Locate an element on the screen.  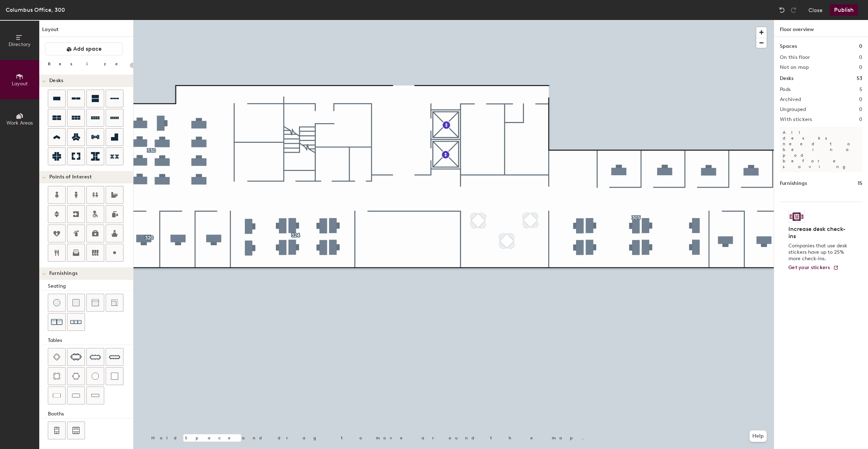
button: Couch (middle) is located at coordinates (96, 302).